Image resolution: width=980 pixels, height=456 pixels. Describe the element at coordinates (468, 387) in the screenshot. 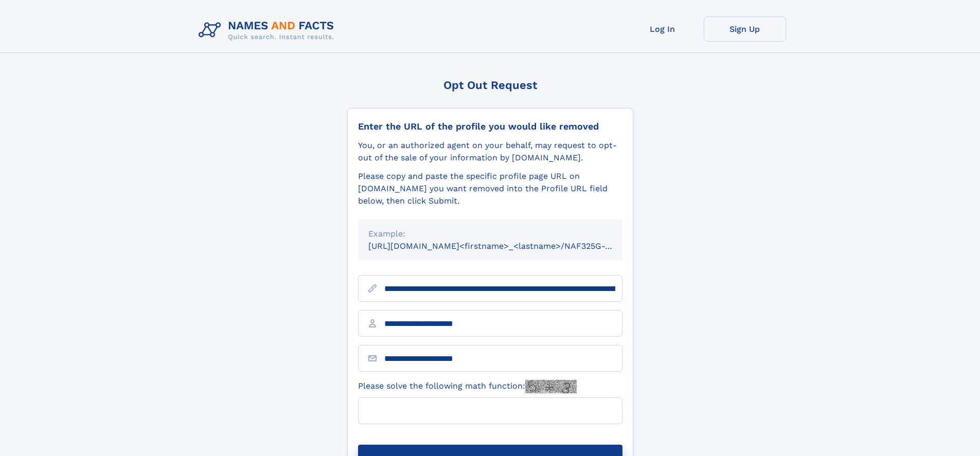

I see `label: Please solve the following math function:` at that location.